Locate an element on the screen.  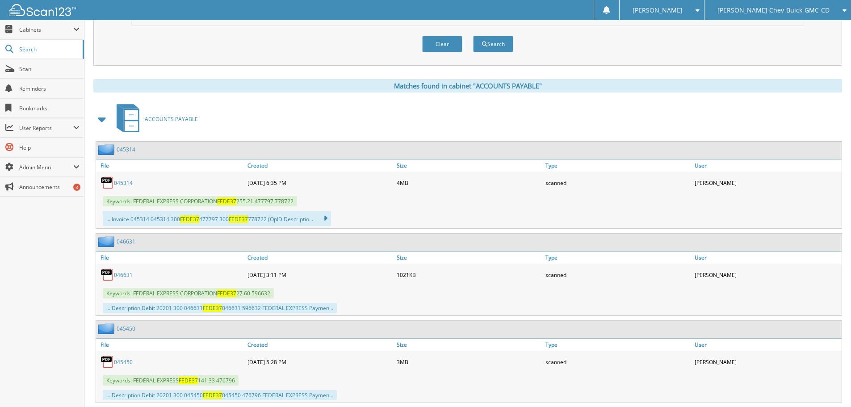
span: Announcements is located at coordinates (49, 187).